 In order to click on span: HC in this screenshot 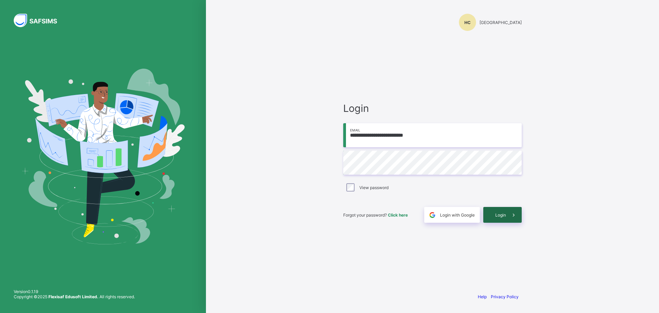, I will do `click(468, 22)`.